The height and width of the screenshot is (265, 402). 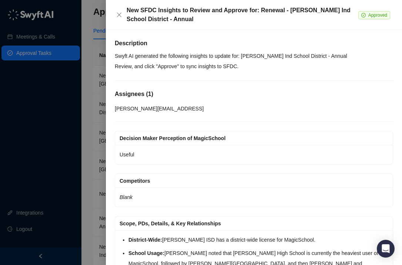 What do you see at coordinates (254, 138) in the screenshot?
I see `div: Decision Maker Perception of MagicSchool` at bounding box center [254, 138].